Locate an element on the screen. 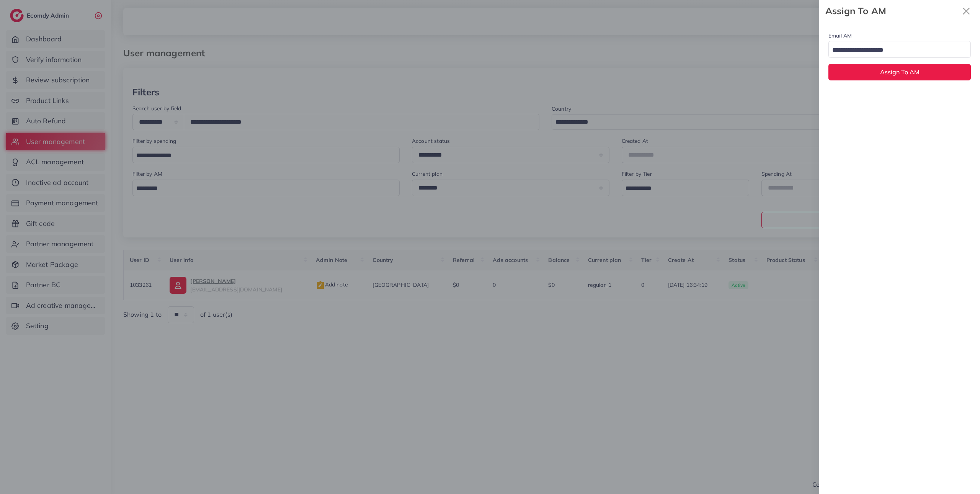 The width and height of the screenshot is (980, 494). strong: Assign To AM is located at coordinates (892, 11).